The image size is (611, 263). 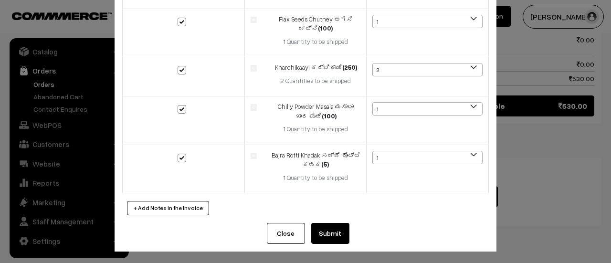 What do you see at coordinates (427, 70) in the screenshot?
I see `span: 2` at bounding box center [427, 70].